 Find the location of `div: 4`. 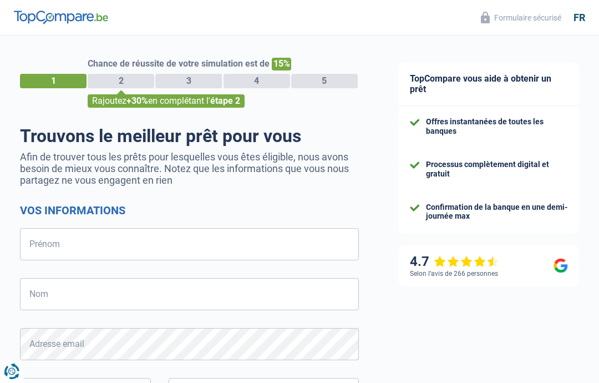

div: 4 is located at coordinates (257, 81).